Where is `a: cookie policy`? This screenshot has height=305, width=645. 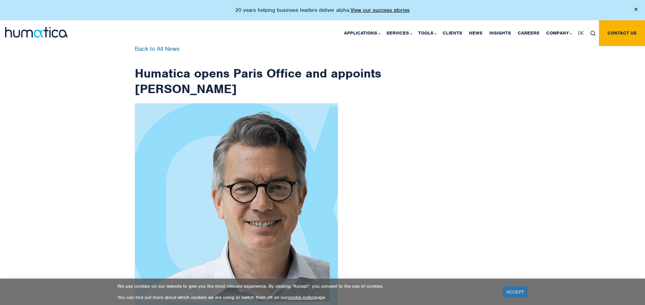
a: cookie policy is located at coordinates (302, 297).